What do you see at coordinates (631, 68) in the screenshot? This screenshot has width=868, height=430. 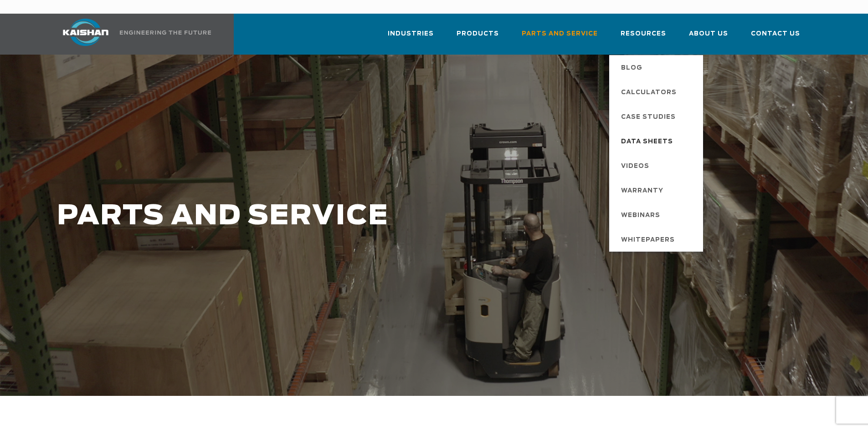 I see `span: Blog` at bounding box center [631, 68].